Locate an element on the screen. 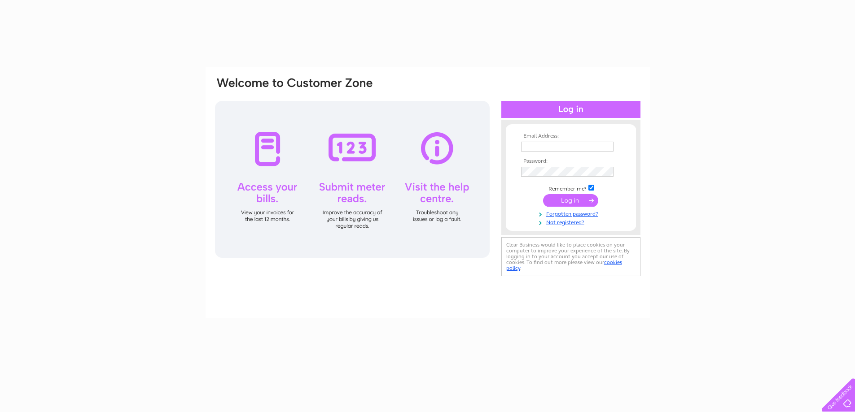 This screenshot has width=855, height=412. a: Not registered? is located at coordinates (572, 222).